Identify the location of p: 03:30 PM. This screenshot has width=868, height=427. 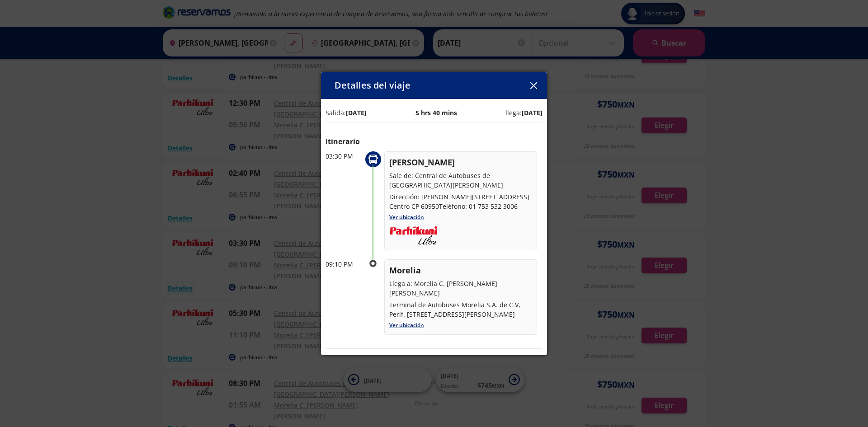
(343, 156).